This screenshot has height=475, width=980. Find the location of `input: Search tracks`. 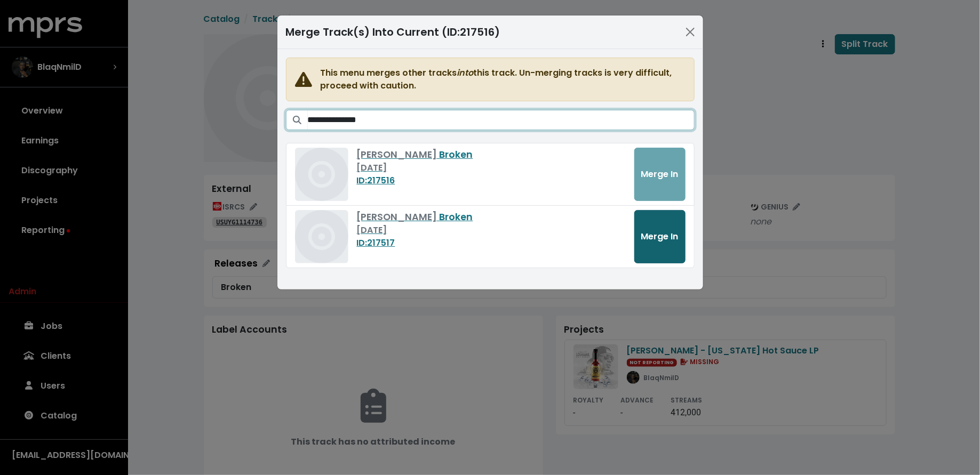

input: Search tracks is located at coordinates (501, 120).